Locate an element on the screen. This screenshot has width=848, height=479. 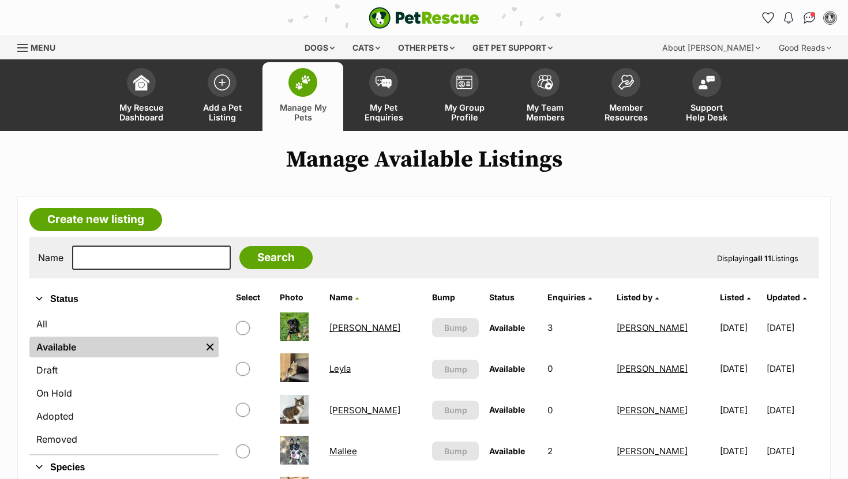
a: Favourites is located at coordinates (768, 18).